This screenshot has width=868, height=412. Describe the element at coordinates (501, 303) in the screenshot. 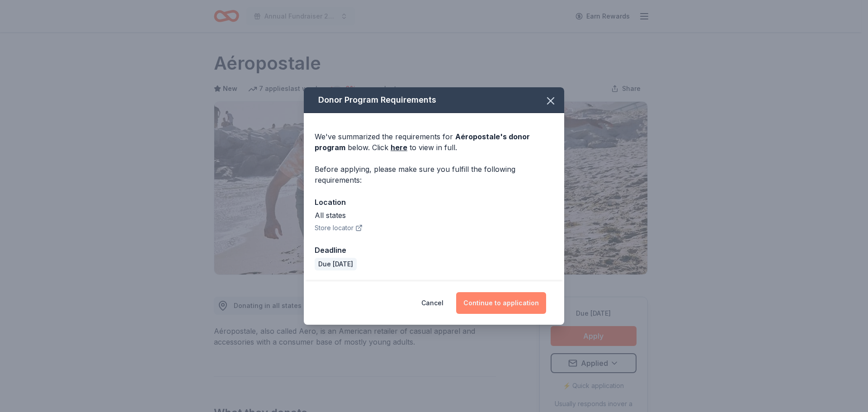

I see `button: Continue to application` at that location.